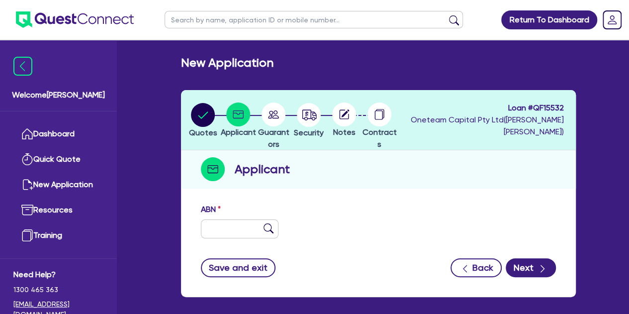 The height and width of the screenshot is (314, 629). I want to click on a: Quick Quote, so click(58, 159).